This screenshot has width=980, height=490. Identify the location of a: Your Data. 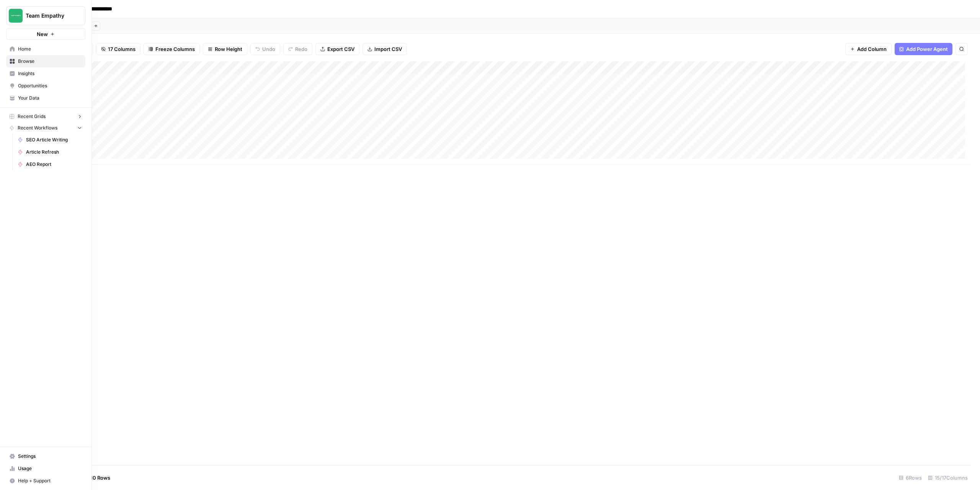
(46, 98).